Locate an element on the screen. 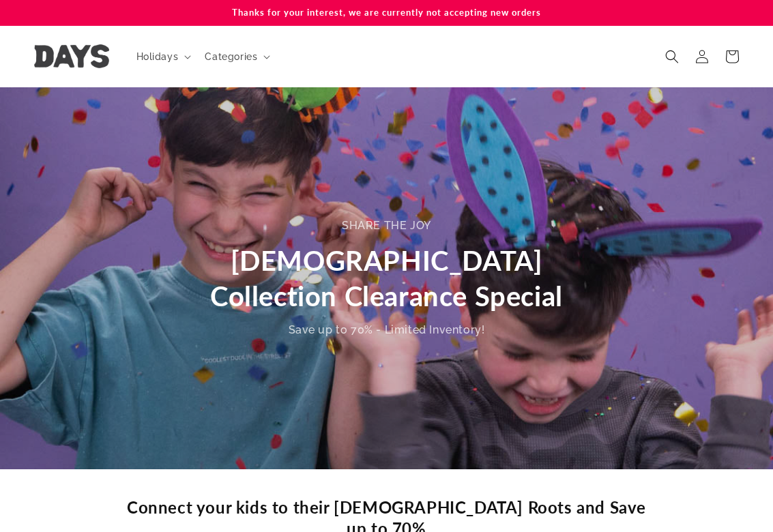  span: Categories is located at coordinates (231, 57).